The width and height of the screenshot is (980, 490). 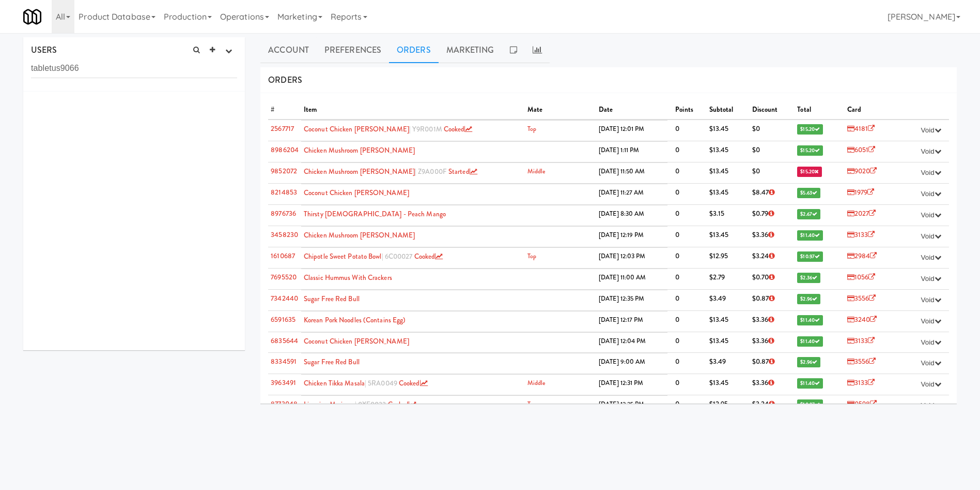 What do you see at coordinates (44, 50) in the screenshot?
I see `span: USERS` at bounding box center [44, 50].